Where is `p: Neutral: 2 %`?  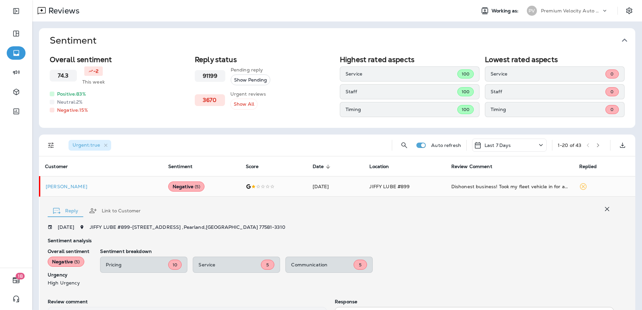
p: Neutral: 2 % is located at coordinates (70, 102).